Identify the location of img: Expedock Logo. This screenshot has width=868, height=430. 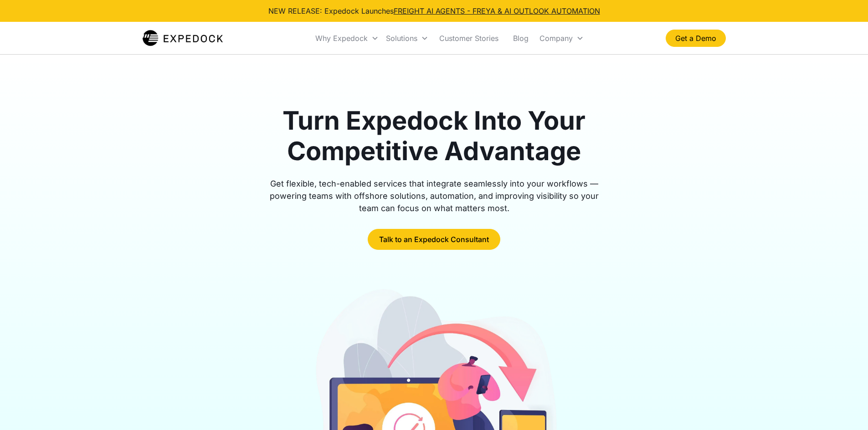
(183, 38).